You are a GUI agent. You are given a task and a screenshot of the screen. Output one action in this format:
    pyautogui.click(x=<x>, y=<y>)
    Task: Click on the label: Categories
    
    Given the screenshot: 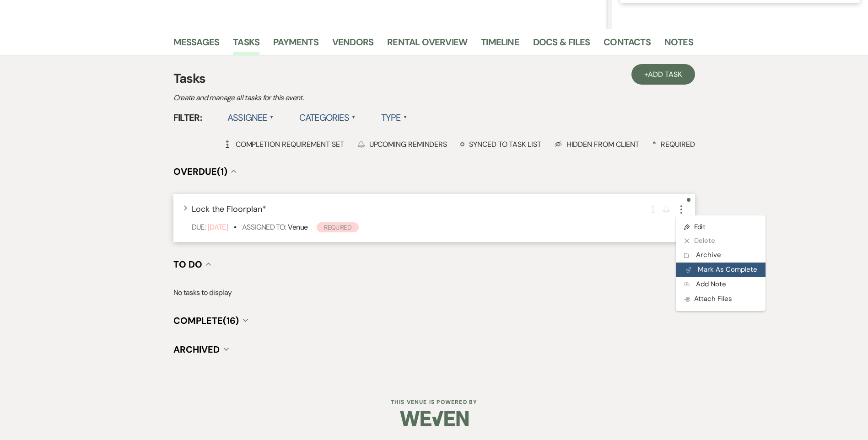 What is the action you would take?
    pyautogui.click(x=327, y=117)
    